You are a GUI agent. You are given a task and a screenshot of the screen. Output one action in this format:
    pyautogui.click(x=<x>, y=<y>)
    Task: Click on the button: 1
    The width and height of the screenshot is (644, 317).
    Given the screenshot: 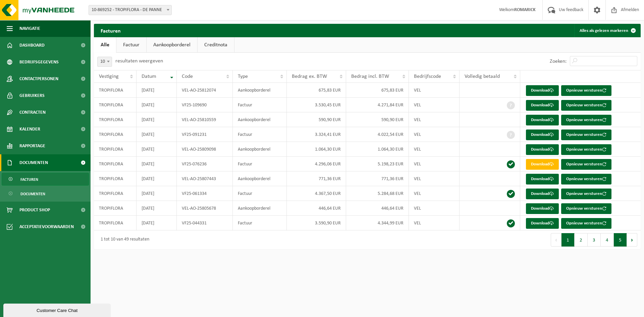 What is the action you would take?
    pyautogui.click(x=568, y=240)
    